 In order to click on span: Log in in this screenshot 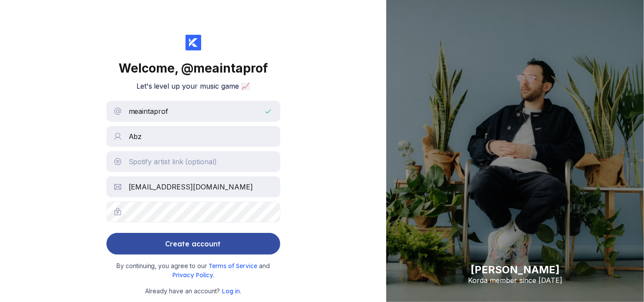, I will do `click(231, 291)`.